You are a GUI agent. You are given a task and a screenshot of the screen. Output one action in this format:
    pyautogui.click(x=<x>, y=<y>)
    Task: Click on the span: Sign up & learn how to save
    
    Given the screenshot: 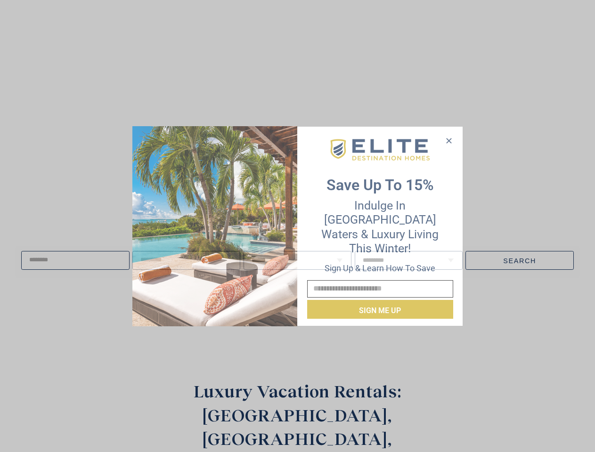 What is the action you would take?
    pyautogui.click(x=380, y=268)
    